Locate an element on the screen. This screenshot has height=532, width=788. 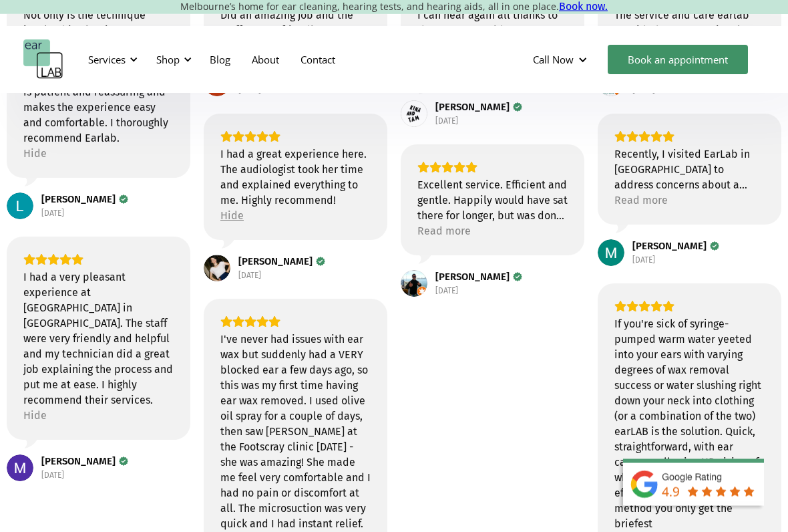
img: Aaron Harrison is located at coordinates (414, 284).